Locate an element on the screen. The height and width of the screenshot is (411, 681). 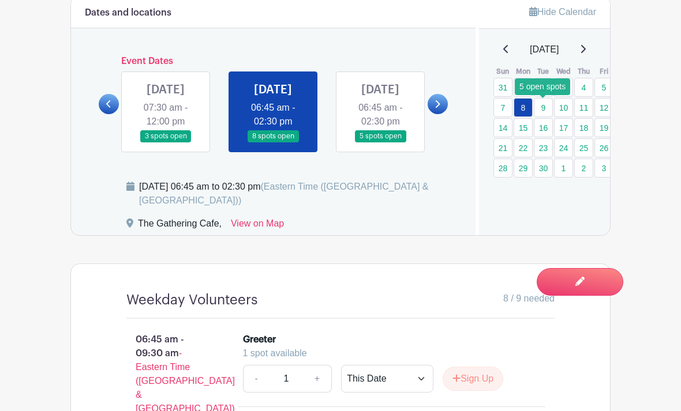
a: 10 is located at coordinates (563, 107).